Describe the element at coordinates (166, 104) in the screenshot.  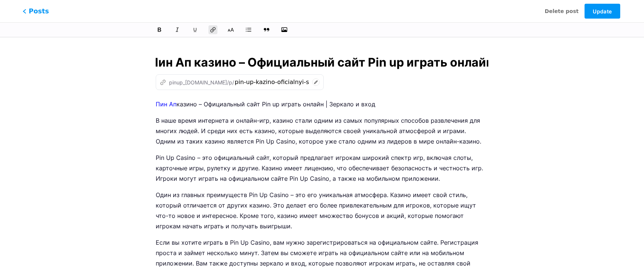
I see `a: Пин Ап` at that location.